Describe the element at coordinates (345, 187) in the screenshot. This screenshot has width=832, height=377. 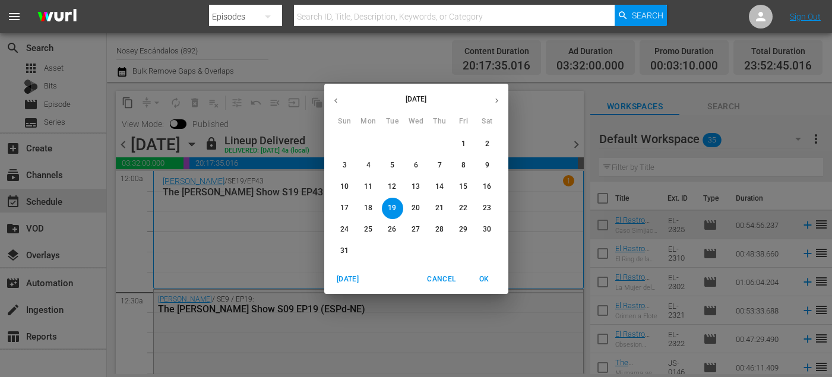
I see `button: 10` at that location.